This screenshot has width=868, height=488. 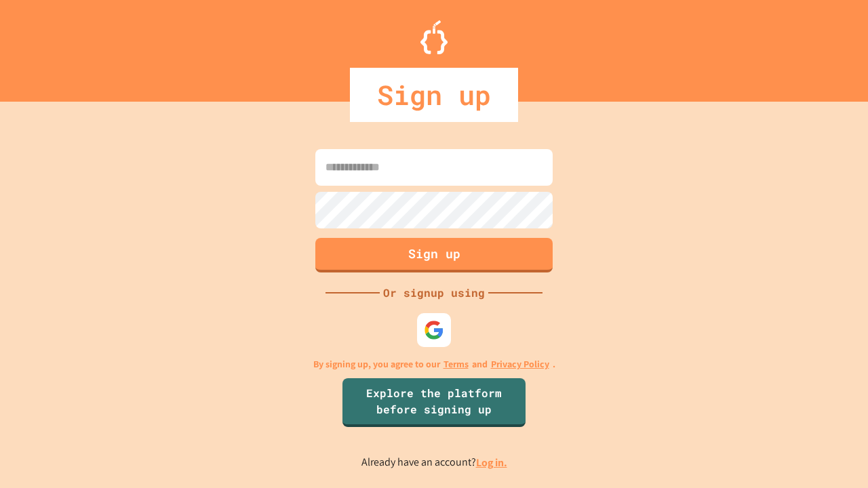 I want to click on a: Terms, so click(x=455, y=365).